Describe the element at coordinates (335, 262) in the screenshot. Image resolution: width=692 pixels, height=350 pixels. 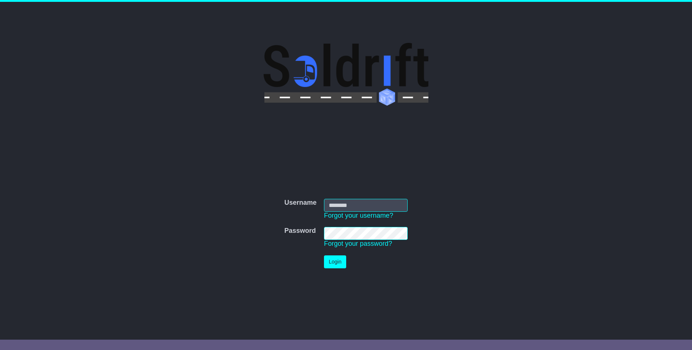
I see `button: Login` at that location.